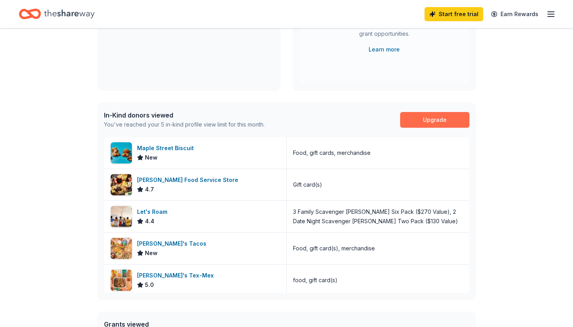  What do you see at coordinates (153, 212) in the screenshot?
I see `div: Let's Roam` at bounding box center [153, 212].